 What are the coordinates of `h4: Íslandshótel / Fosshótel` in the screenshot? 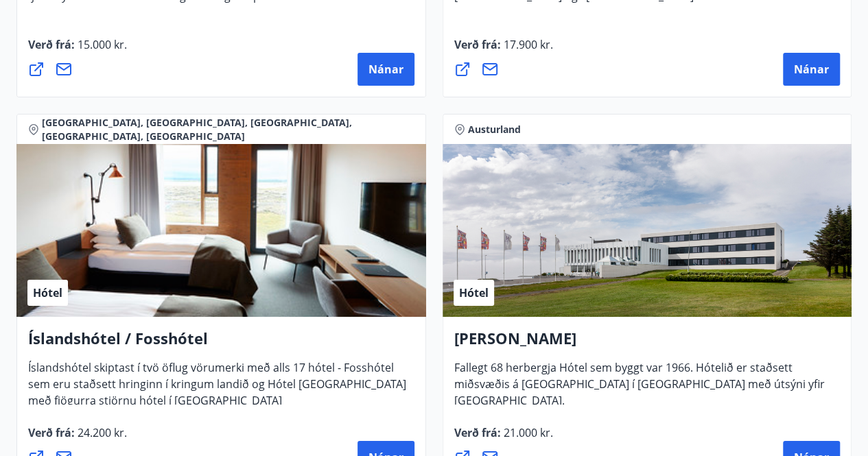 It's located at (221, 344).